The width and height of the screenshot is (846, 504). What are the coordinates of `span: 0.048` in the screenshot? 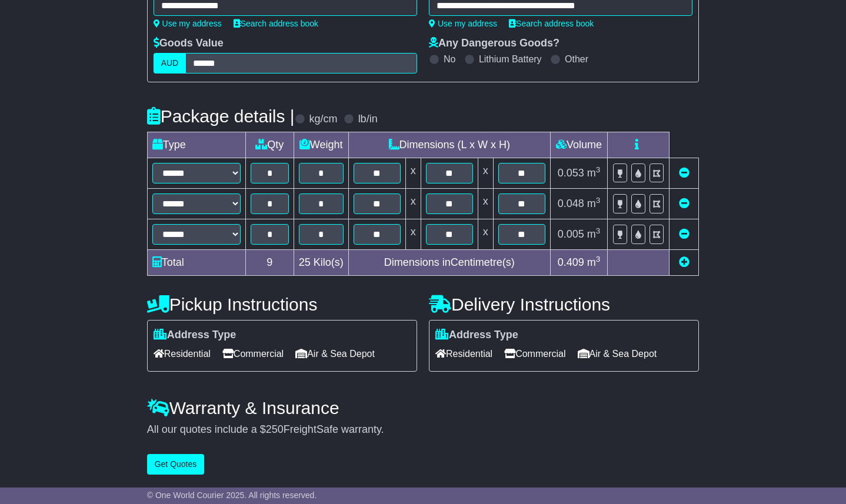 It's located at (571, 203).